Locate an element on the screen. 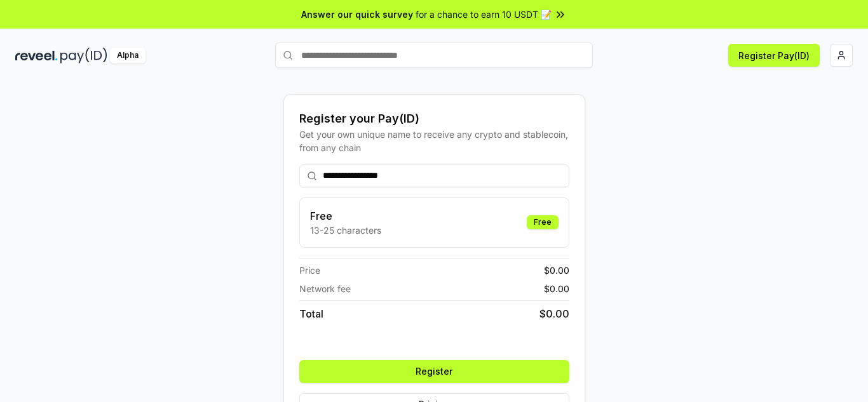 The image size is (868, 402). span: Network fee is located at coordinates (325, 288).